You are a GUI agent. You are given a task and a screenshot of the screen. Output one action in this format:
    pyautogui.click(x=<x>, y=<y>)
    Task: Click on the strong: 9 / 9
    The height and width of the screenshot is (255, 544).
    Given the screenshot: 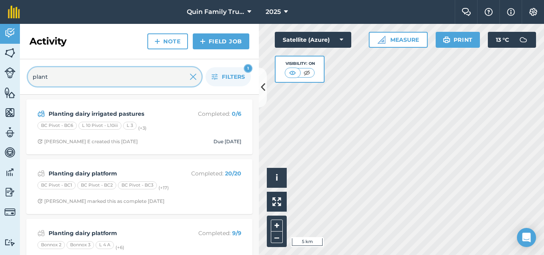 What is the action you would take?
    pyautogui.click(x=237, y=234)
    